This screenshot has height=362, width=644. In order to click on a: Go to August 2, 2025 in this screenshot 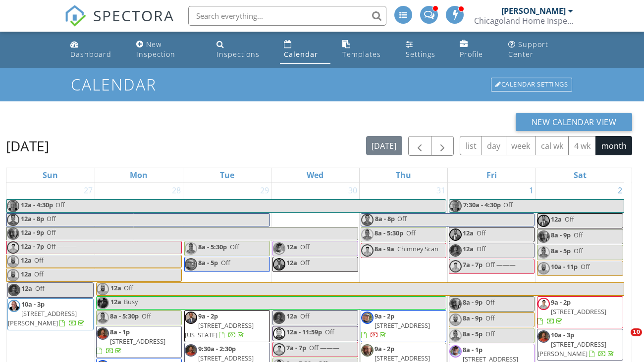, I will do `click(619, 191)`.